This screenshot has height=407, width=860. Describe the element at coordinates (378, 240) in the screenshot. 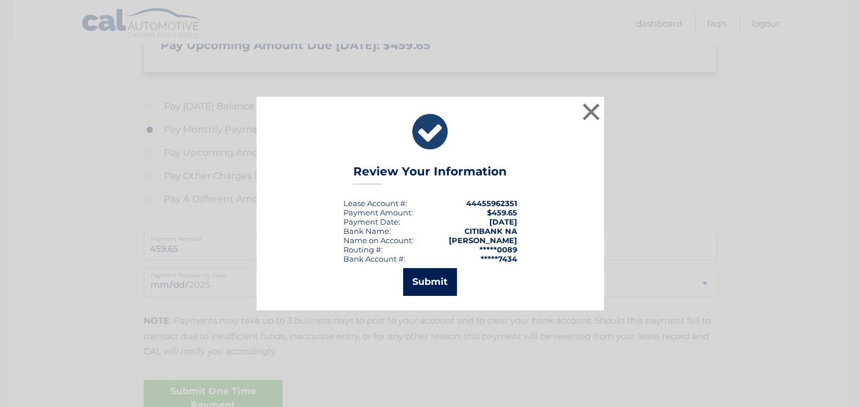

I see `div: Name on Account:` at that location.